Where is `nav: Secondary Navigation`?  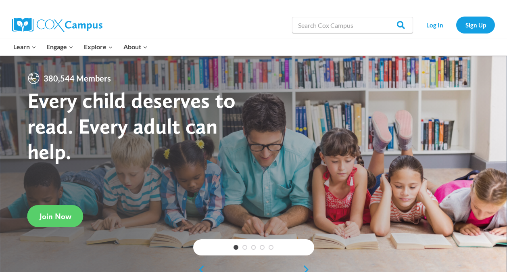
nav: Secondary Navigation is located at coordinates (456, 25).